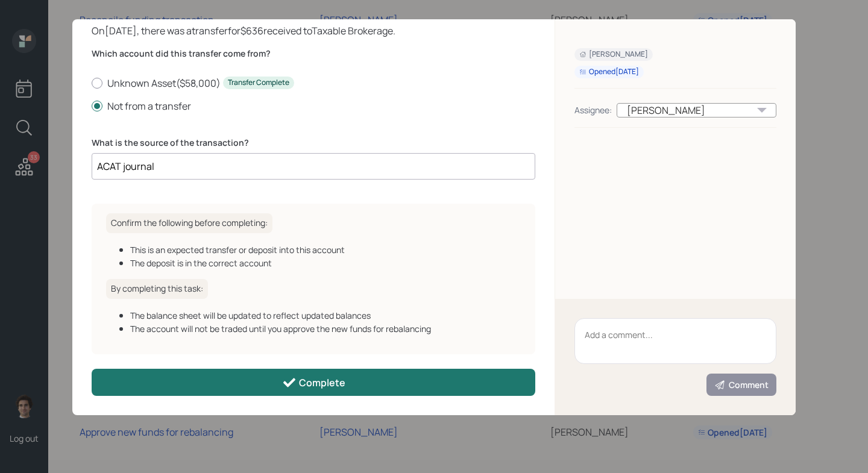 The image size is (868, 473). What do you see at coordinates (325, 328) in the screenshot?
I see `div: The account will not be traded until you approve the new funds for rebalancing` at bounding box center [325, 328].